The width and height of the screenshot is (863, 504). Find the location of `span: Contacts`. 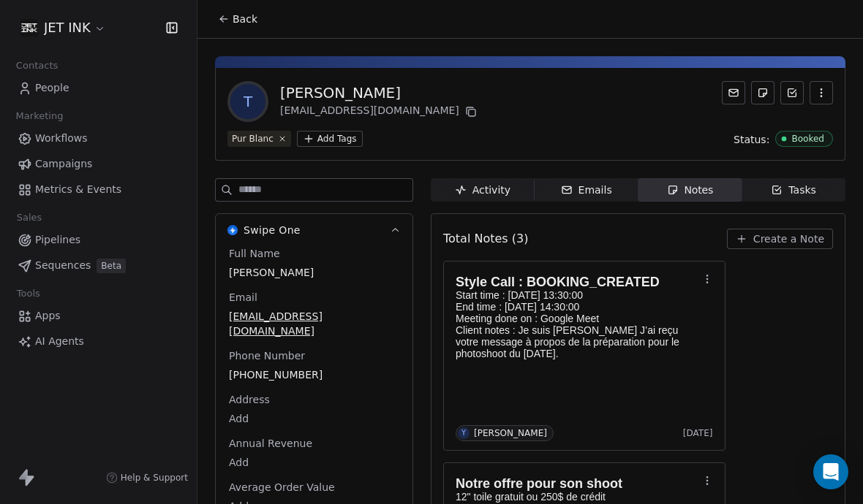

span: Contacts is located at coordinates (37, 66).